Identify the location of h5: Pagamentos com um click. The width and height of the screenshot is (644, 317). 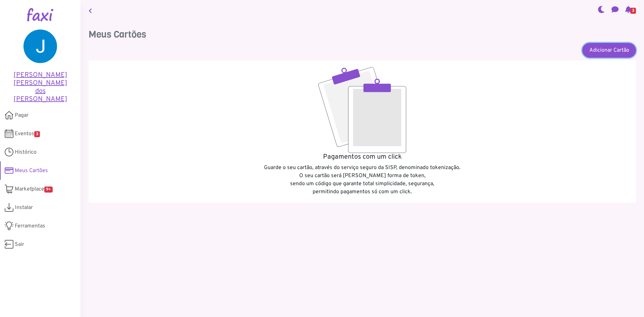
(363, 157).